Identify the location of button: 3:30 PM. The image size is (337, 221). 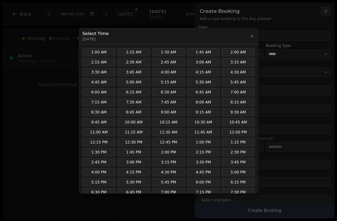
(204, 162).